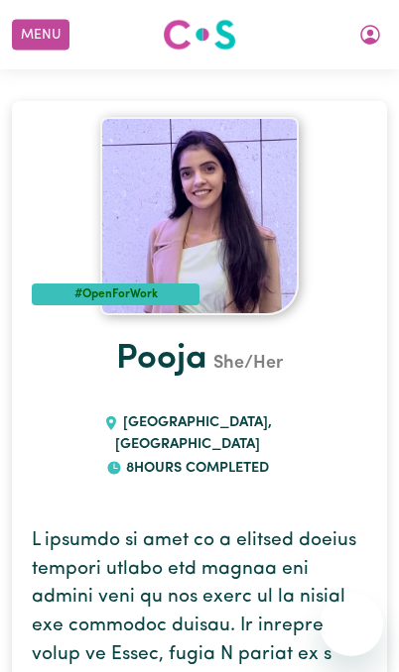  I want to click on a: Pooja, so click(162, 359).